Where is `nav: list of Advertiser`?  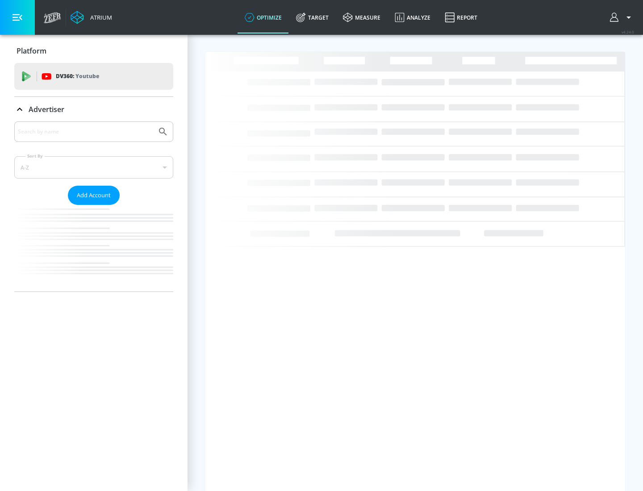
nav: list of Advertiser is located at coordinates (94, 248).